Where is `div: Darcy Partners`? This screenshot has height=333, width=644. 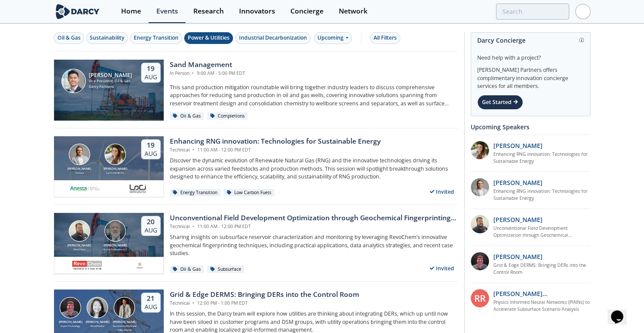 div: Darcy Partners is located at coordinates (110, 87).